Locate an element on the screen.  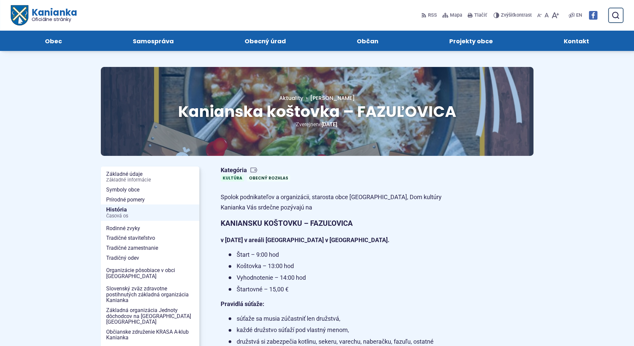
span: Mapa is located at coordinates (456, 15).